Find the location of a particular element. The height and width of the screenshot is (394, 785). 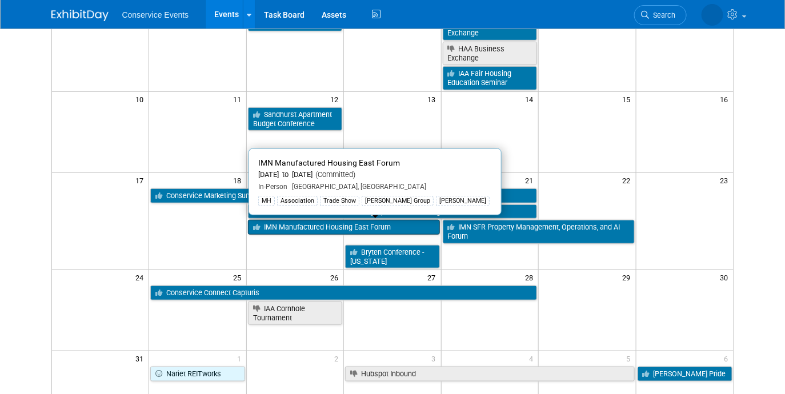

span: 27 is located at coordinates (434, 277).